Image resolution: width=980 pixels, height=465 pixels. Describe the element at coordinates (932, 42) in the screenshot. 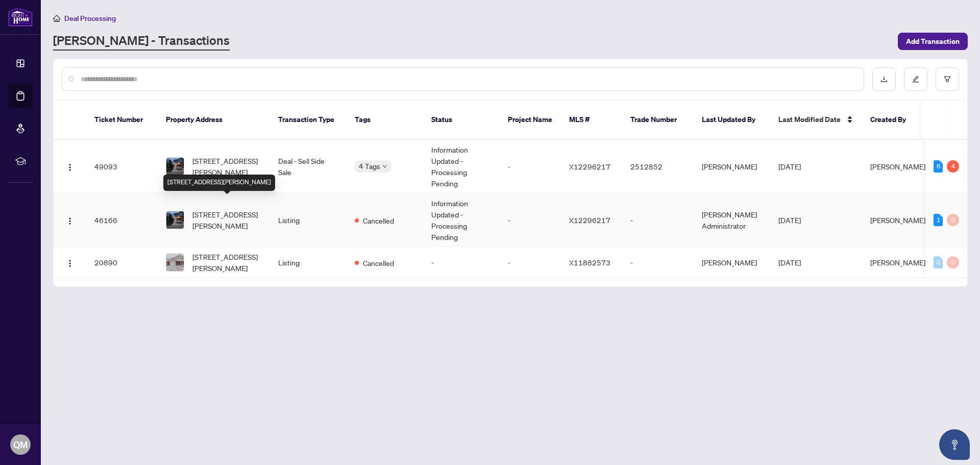

I see `span: Add Transaction` at that location.